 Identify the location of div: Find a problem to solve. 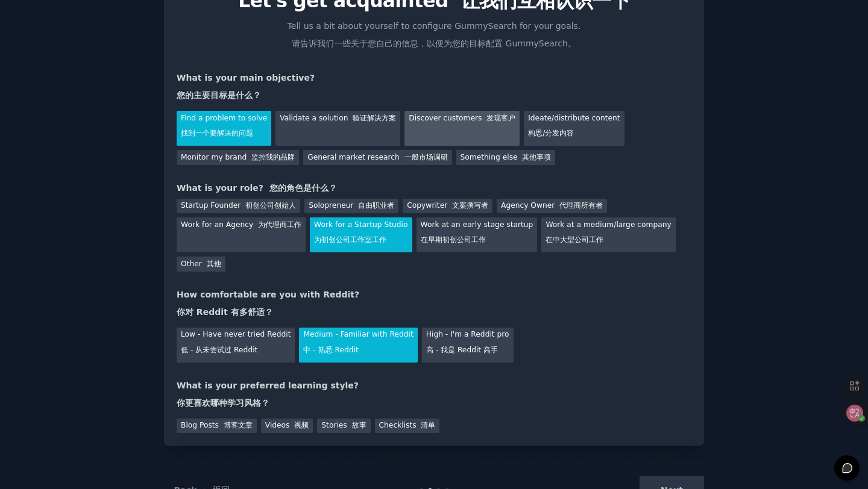
(223, 128).